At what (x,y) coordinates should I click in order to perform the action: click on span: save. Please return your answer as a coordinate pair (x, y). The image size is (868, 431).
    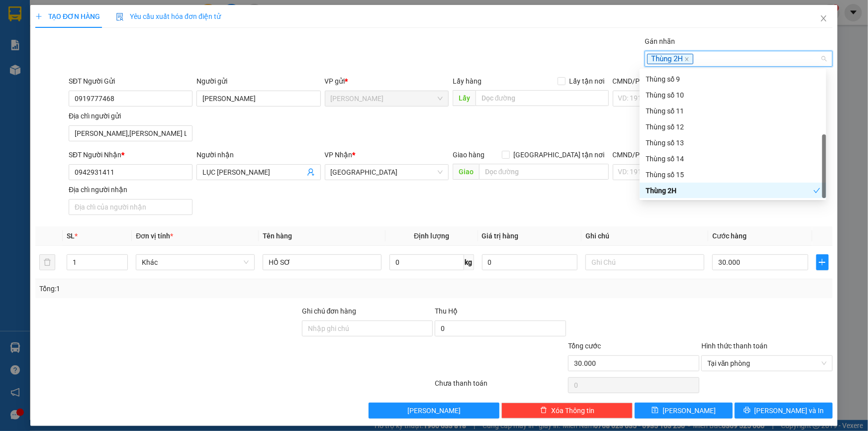
    Looking at the image, I should click on (655, 411).